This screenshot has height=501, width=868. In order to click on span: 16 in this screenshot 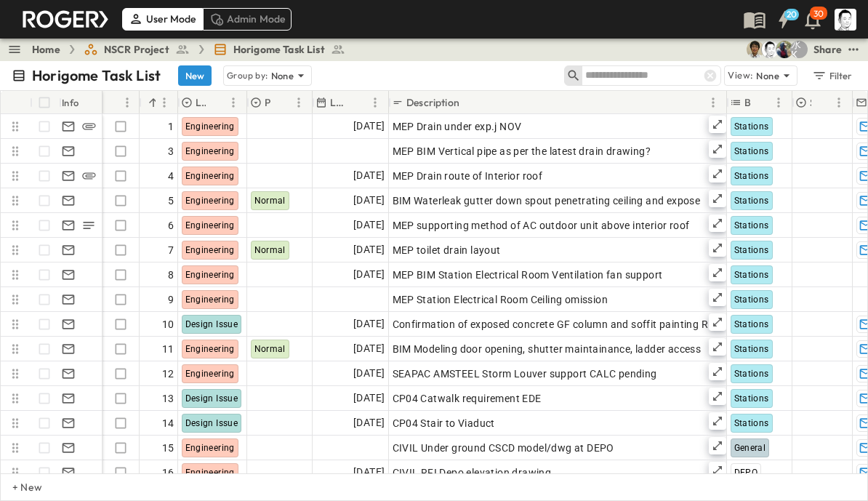, I will do `click(168, 472)`.